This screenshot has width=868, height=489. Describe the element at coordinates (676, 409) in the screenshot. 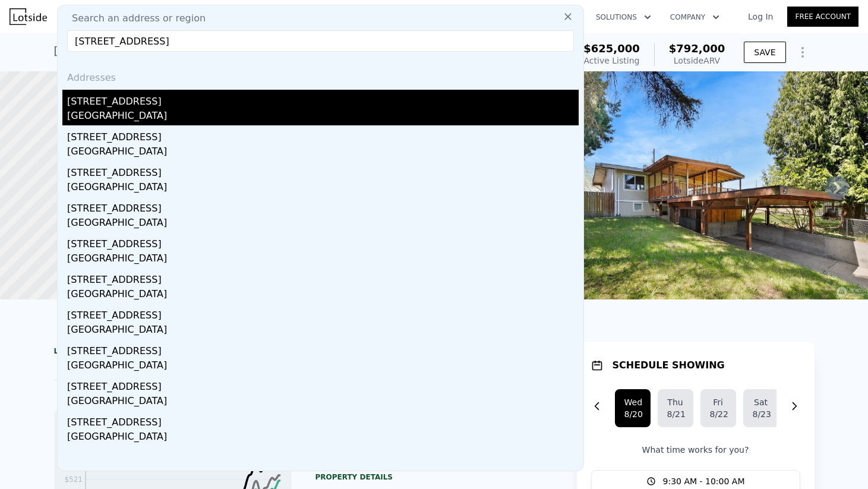

I see `button: Thu8/21` at that location.